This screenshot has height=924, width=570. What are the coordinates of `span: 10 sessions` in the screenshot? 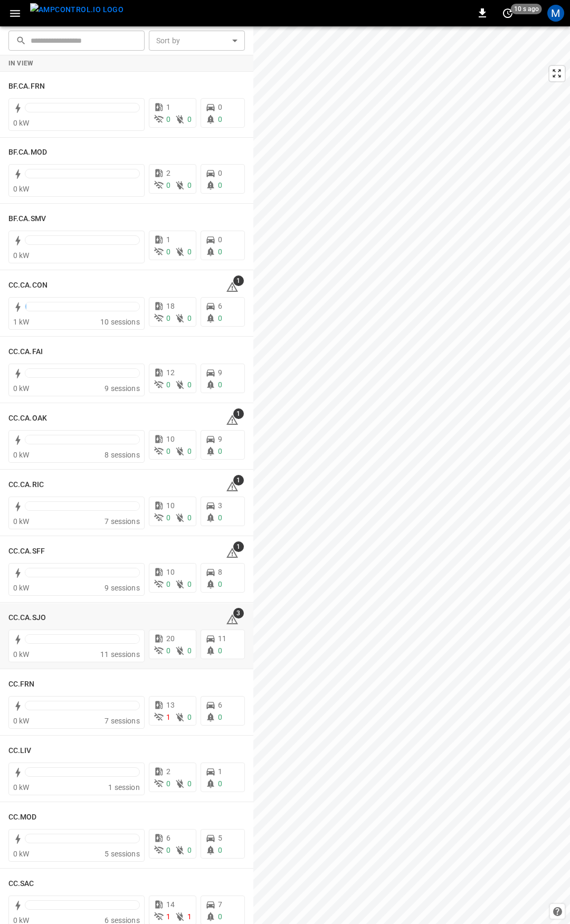 It's located at (120, 322).